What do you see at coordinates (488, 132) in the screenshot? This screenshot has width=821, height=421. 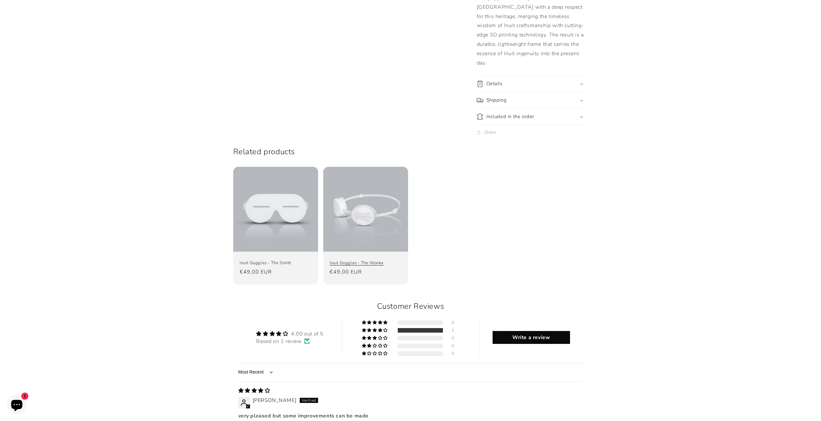 I see `button: Share` at bounding box center [488, 132].